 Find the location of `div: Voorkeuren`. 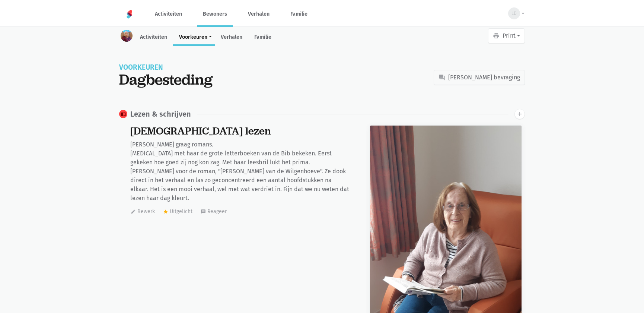

div: Voorkeuren is located at coordinates (216, 68).